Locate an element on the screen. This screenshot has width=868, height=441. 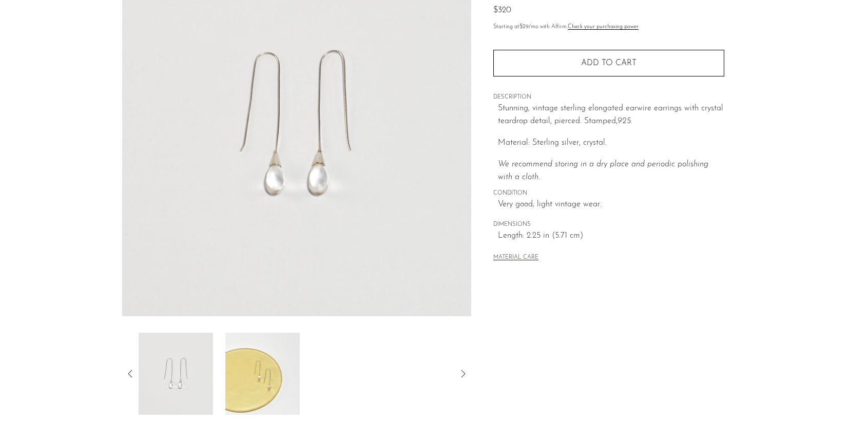
p: Stunning, vintage sterling elongated earwire earrings with crystal teardrop detail, pierced. Stam... is located at coordinates (611, 115).